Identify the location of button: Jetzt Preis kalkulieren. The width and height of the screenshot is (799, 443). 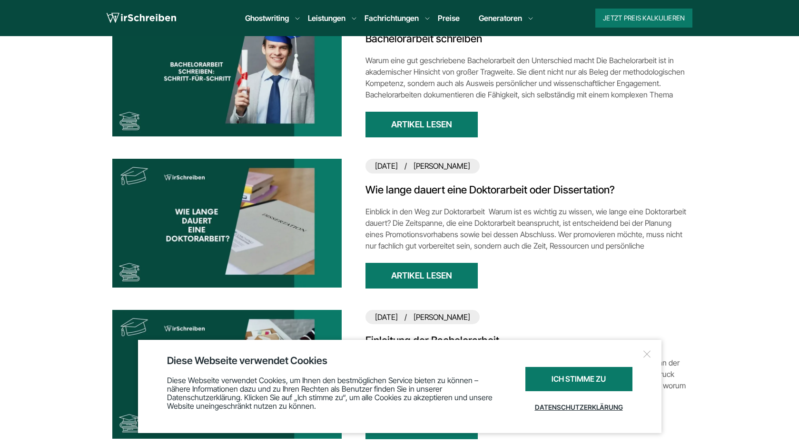
(644, 18).